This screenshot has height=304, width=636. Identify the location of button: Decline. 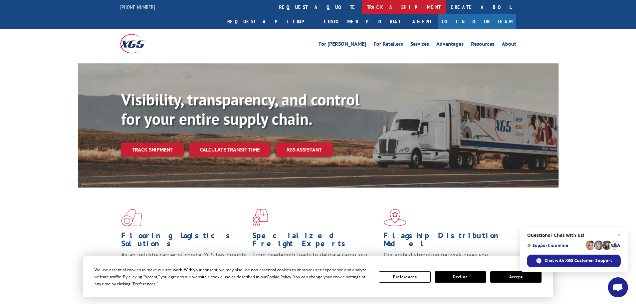
(461, 277).